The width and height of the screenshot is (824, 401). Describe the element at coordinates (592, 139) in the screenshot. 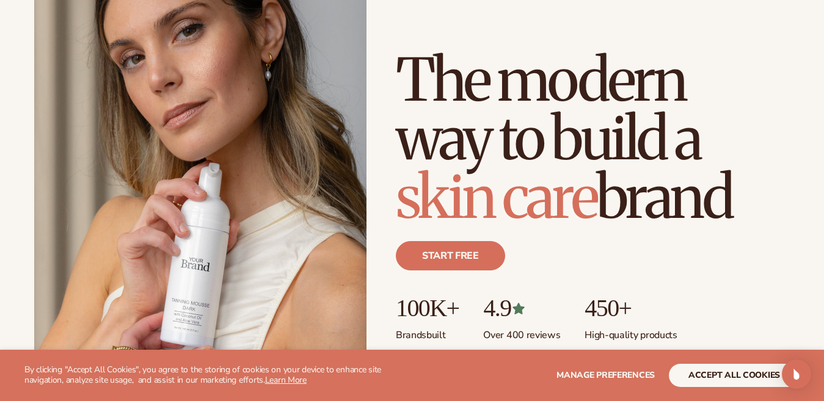

I see `h1: The modern way to build a brand` at that location.